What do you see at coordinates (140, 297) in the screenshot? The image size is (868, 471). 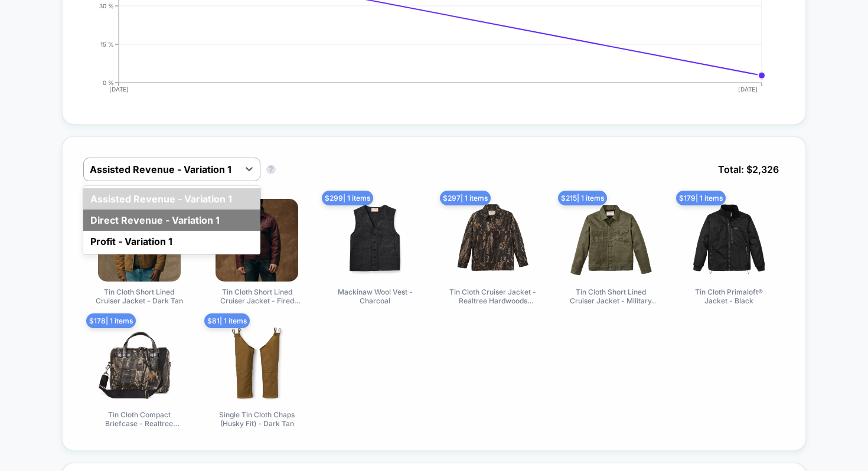 I see `span: Tin Cloth Short Lined Cruiser Jacket - Dark Tan` at bounding box center [140, 297].